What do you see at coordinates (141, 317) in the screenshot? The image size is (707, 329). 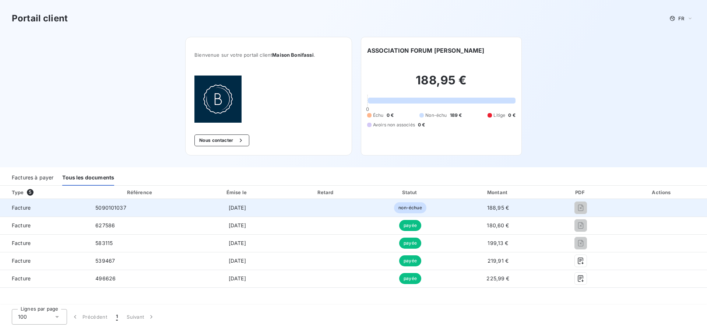 I see `button: Suivant` at bounding box center [141, 317].